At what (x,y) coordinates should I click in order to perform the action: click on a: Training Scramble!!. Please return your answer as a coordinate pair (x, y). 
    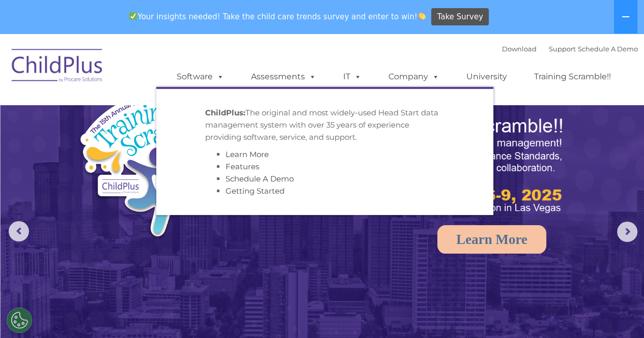
    Looking at the image, I should click on (572, 76).